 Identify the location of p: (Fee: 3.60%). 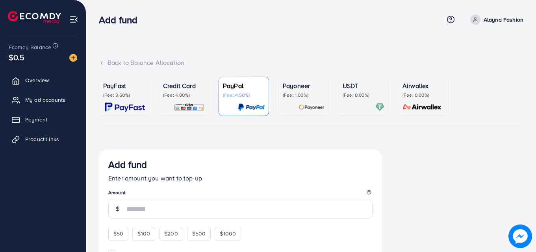
(124, 95).